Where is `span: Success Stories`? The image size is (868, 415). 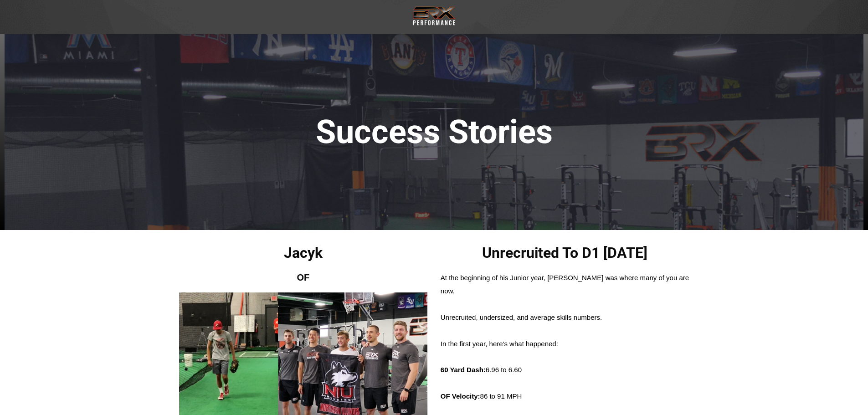
span: Success Stories is located at coordinates (434, 131).